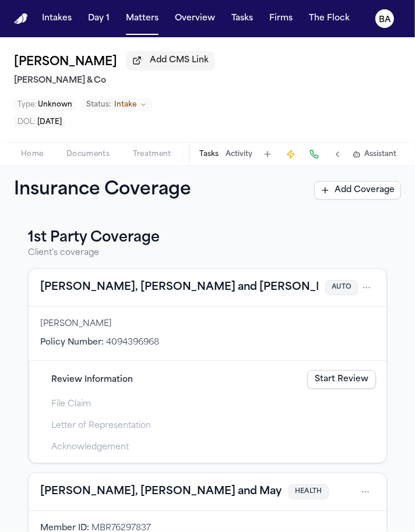 The width and height of the screenshot is (415, 532). What do you see at coordinates (26, 105) in the screenshot?
I see `span: Type :` at bounding box center [26, 105].